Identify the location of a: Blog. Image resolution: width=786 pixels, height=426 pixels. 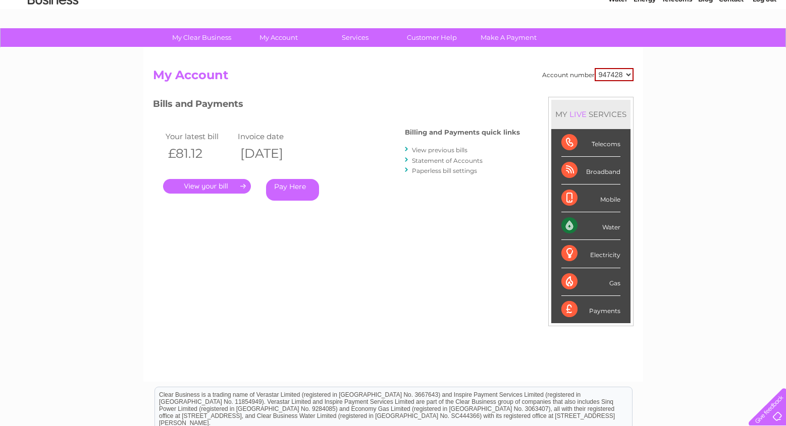
(705, 46).